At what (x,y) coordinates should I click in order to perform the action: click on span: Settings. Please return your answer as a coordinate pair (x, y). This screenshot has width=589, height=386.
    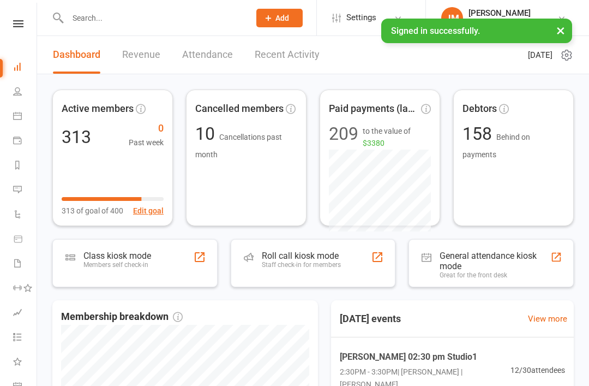
    Looking at the image, I should click on (361, 17).